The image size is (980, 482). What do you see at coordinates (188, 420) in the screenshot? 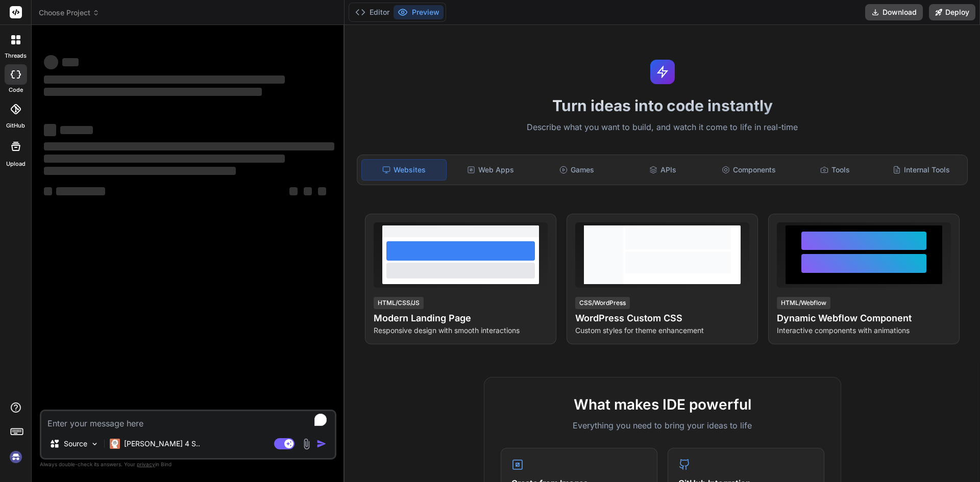
I see `textarea: To enrich screen reader interactions, please activate Accessibility in Grammarly extension settings` at bounding box center [188, 420].